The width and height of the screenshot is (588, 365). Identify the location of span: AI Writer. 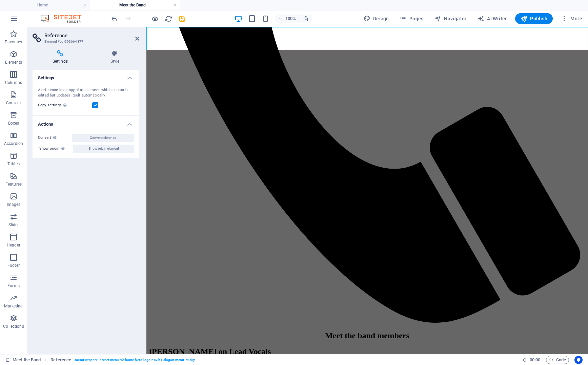
(492, 19).